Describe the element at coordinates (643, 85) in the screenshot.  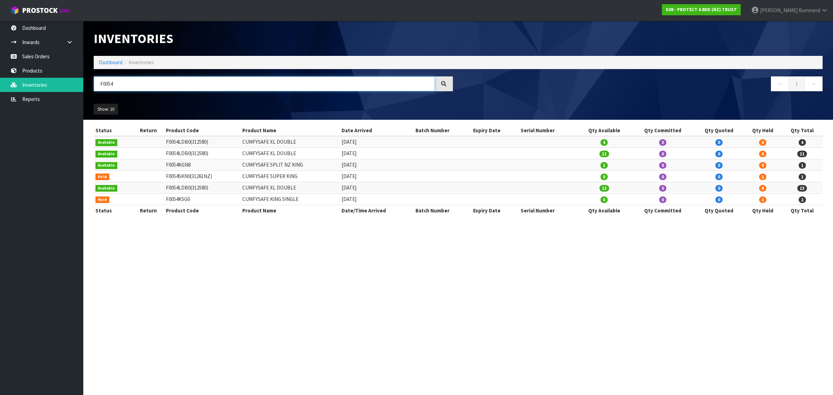
I see `nav: Page navigation` at that location.